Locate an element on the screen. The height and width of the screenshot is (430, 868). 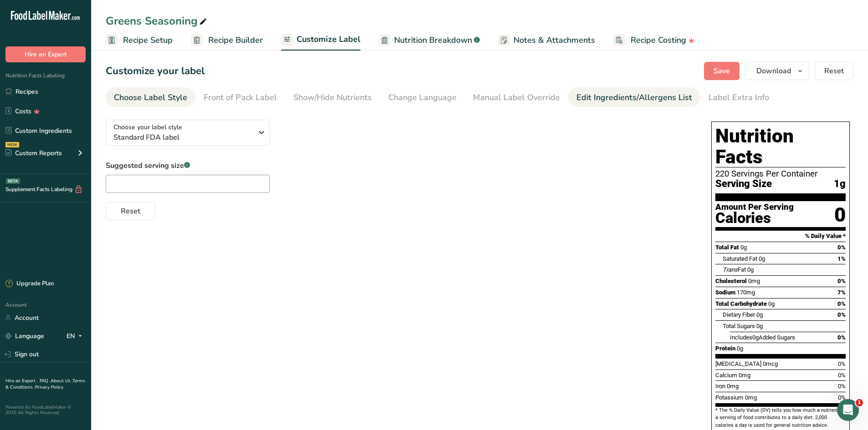
span: Serving Size is located at coordinates (744, 184).